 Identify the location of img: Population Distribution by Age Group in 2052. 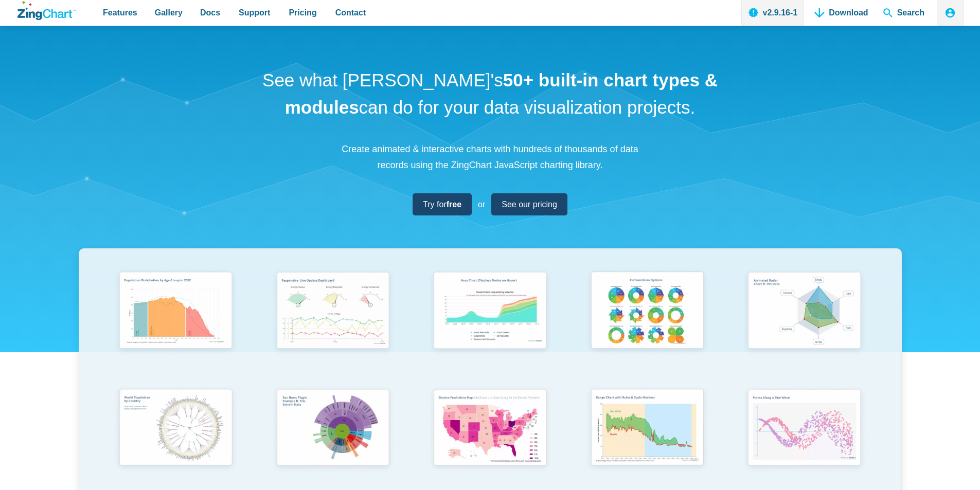
(176, 312).